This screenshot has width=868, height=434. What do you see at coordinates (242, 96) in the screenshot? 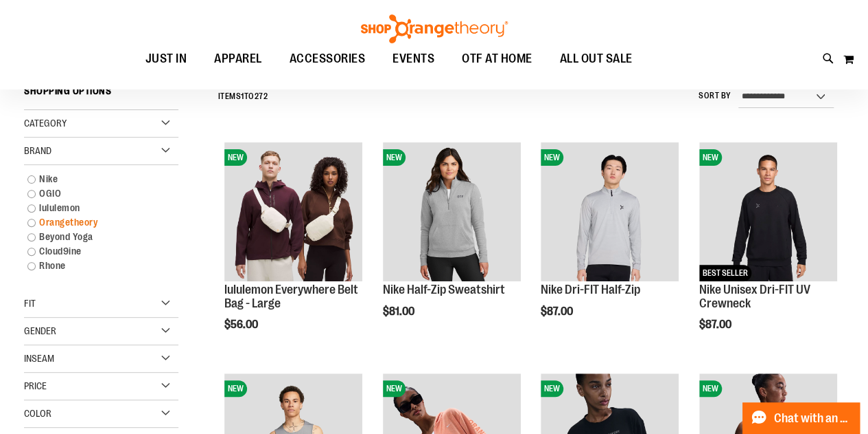
I see `span: 1` at bounding box center [242, 96].